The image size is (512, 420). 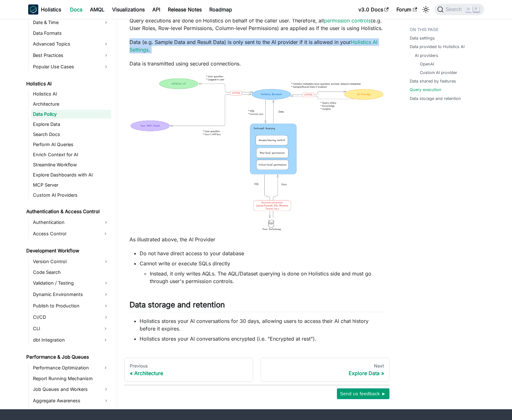 What do you see at coordinates (71, 124) in the screenshot?
I see `a: Explore Data` at bounding box center [71, 124].